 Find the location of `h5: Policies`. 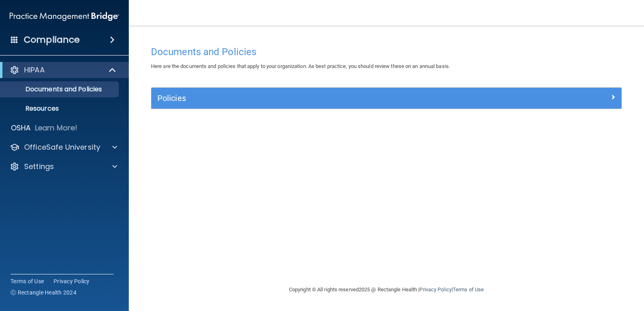

h5: Policies is located at coordinates (328, 98).